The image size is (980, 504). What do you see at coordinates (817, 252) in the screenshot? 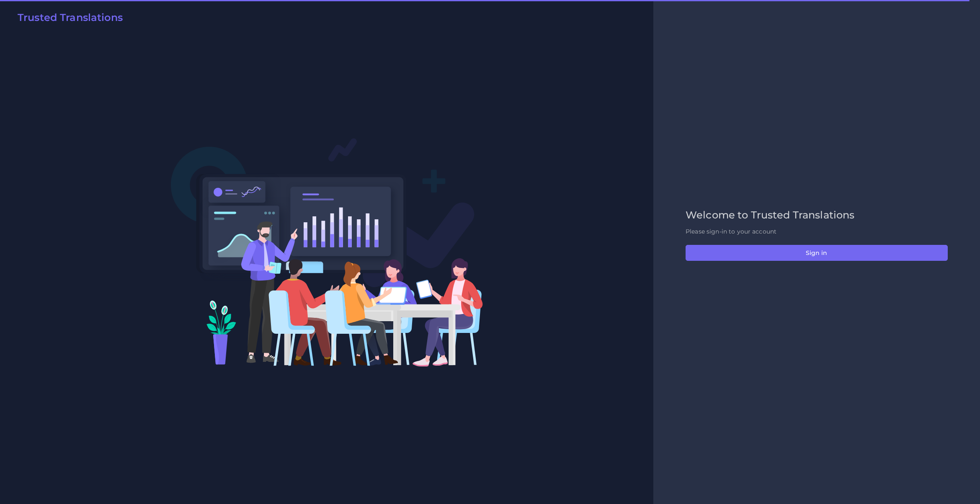
I see `a: Sign in` at bounding box center [817, 252].